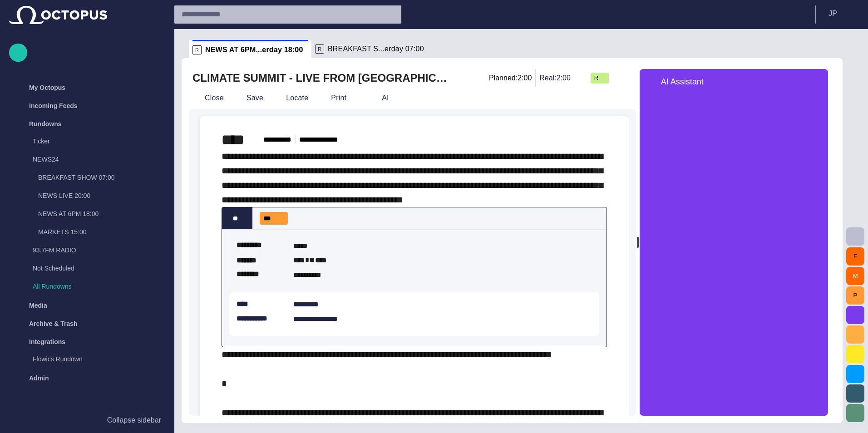 This screenshot has height=433, width=868. I want to click on p: All Rundowns, so click(98, 287).